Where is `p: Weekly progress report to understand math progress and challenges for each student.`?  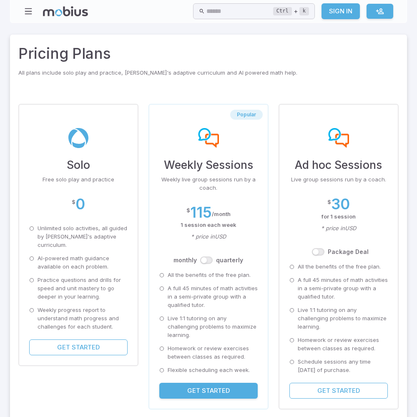 p: Weekly progress report to understand math progress and challenges for each student. is located at coordinates (83, 319).